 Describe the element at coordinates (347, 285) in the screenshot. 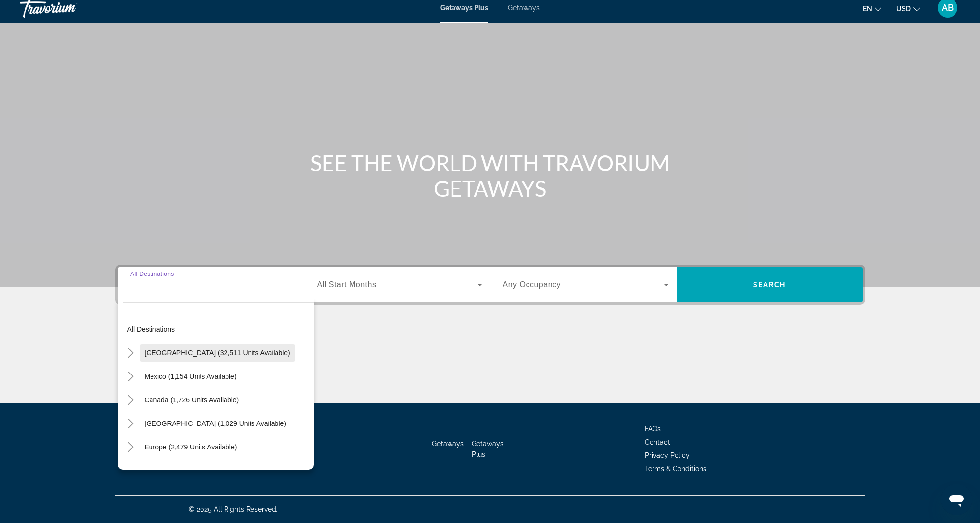

I see `span: All Start Months` at that location.